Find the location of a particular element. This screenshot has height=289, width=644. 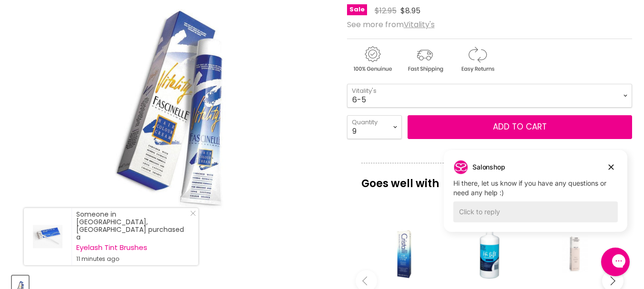

img: shipping.gif is located at coordinates (424, 59).